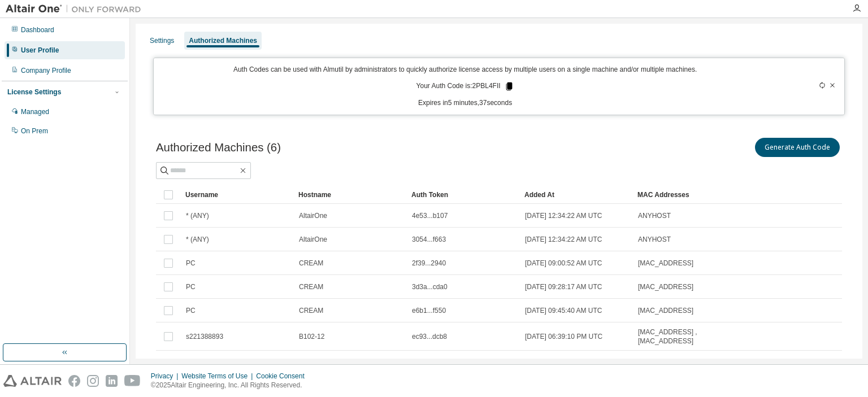 This screenshot has width=868, height=397. I want to click on div: License Settings, so click(34, 92).